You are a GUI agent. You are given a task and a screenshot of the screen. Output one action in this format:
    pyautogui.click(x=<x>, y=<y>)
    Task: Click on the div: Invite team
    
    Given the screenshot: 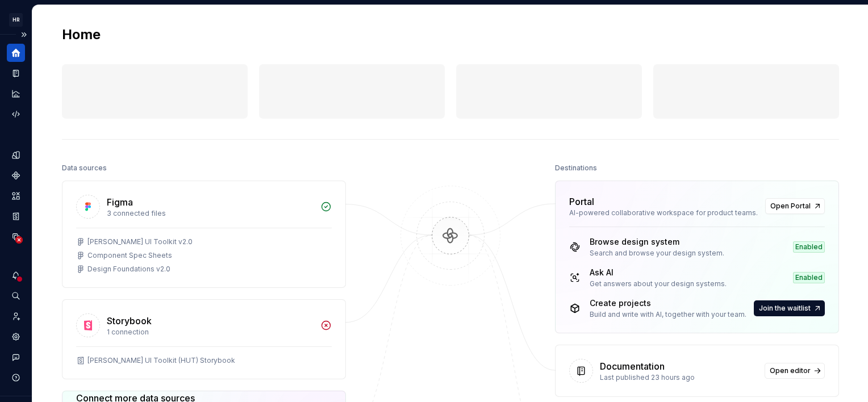 What is the action you would take?
    pyautogui.click(x=16, y=316)
    